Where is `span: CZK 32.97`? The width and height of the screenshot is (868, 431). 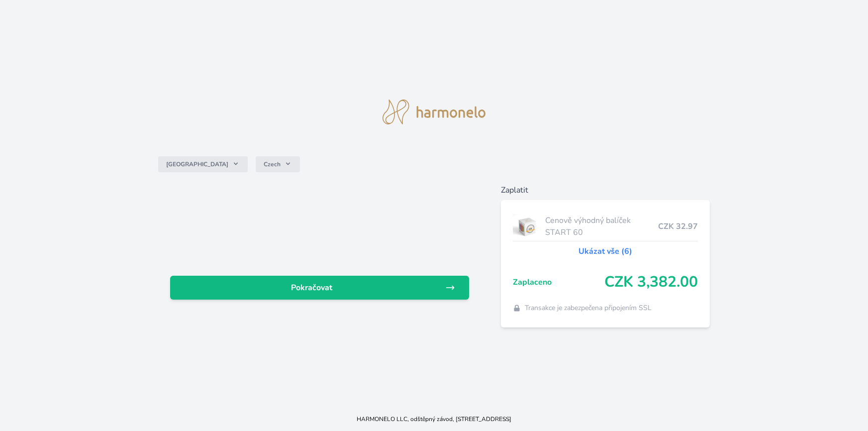
span: CZK 32.97 is located at coordinates (678, 227).